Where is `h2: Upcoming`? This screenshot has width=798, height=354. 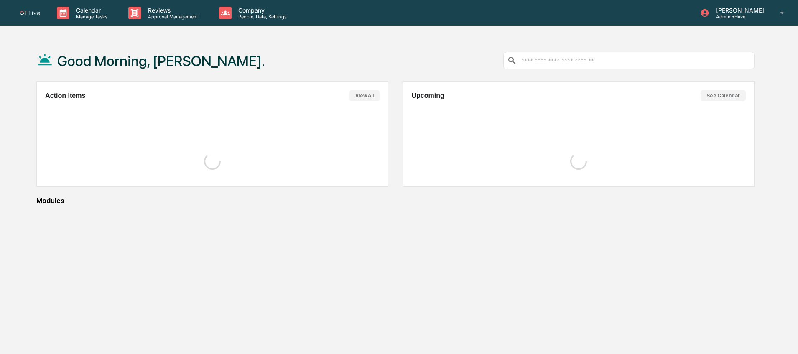 h2: Upcoming is located at coordinates (428, 96).